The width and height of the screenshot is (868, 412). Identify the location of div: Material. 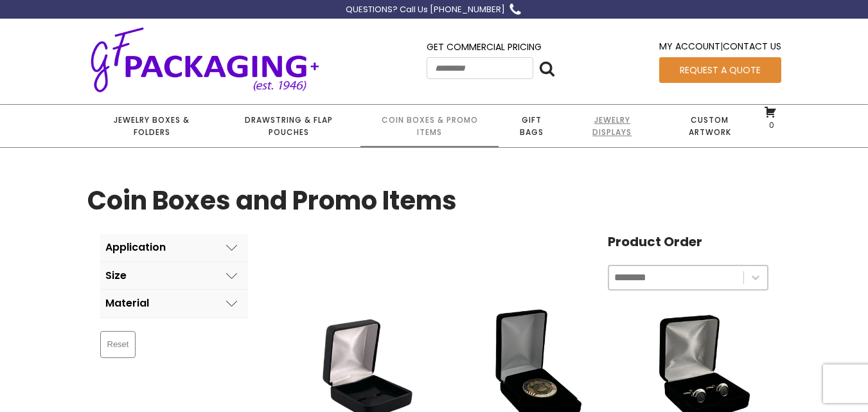
(127, 303).